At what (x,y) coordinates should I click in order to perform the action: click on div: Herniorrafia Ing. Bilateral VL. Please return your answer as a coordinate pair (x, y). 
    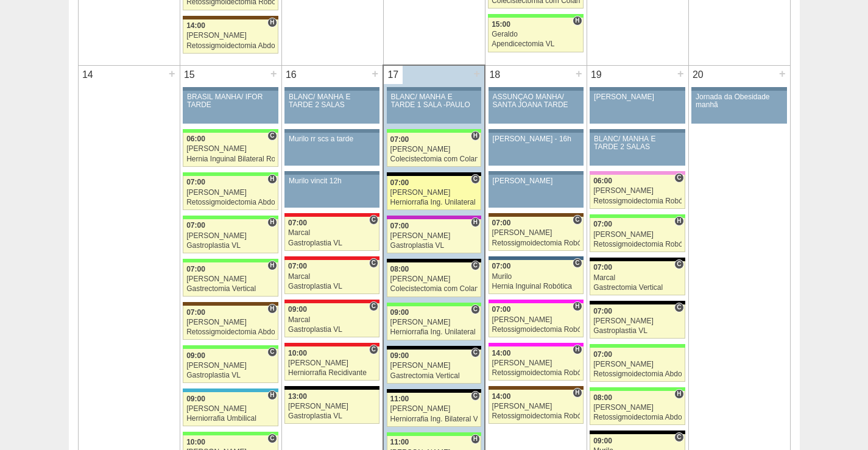
    Looking at the image, I should click on (434, 419).